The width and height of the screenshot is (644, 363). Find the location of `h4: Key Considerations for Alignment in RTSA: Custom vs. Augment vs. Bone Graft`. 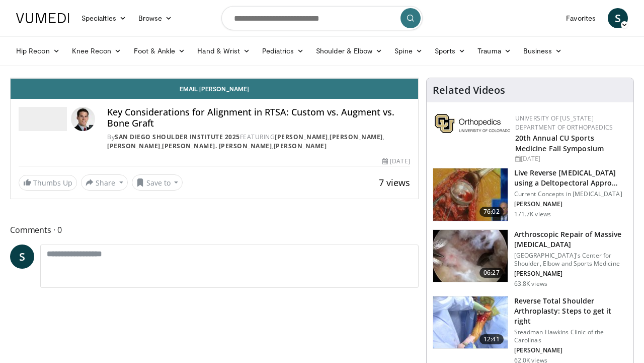

h4: Key Considerations for Alignment in RTSA: Custom vs. Augment vs. Bone Graft is located at coordinates (259, 118).